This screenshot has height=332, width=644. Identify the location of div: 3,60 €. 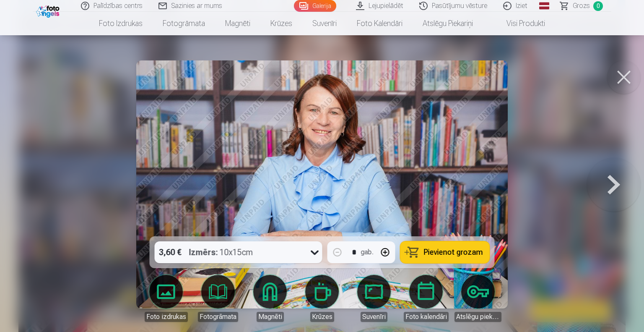
(170, 252).